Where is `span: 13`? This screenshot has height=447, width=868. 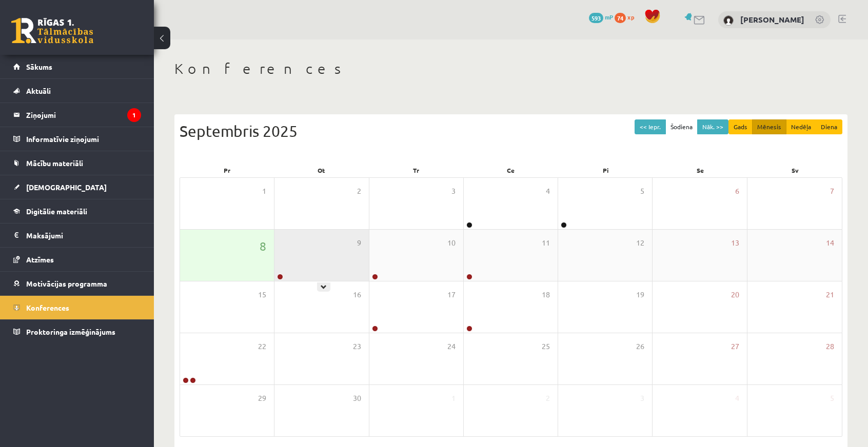
span: 13 is located at coordinates (735, 243).